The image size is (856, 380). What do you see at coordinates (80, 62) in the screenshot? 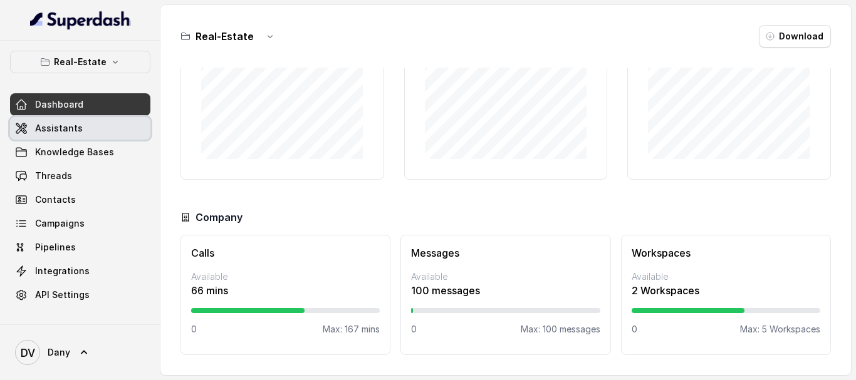
I see `p: Real-Estate` at bounding box center [80, 62].